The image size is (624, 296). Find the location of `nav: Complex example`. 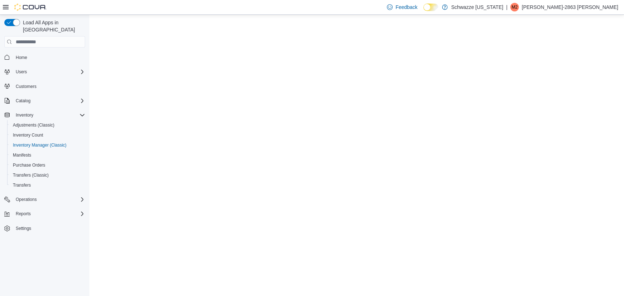

nav: Complex example is located at coordinates (45, 151).